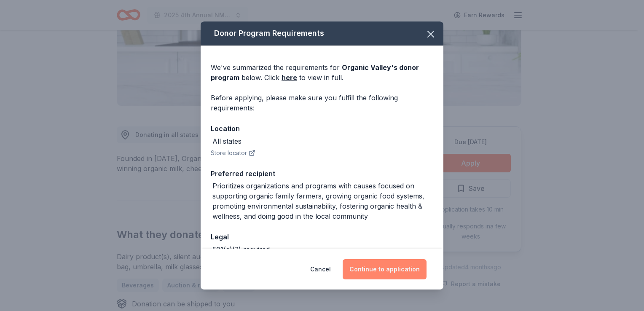  Describe the element at coordinates (322, 33) in the screenshot. I see `div: Donor Program Requirements` at that location.